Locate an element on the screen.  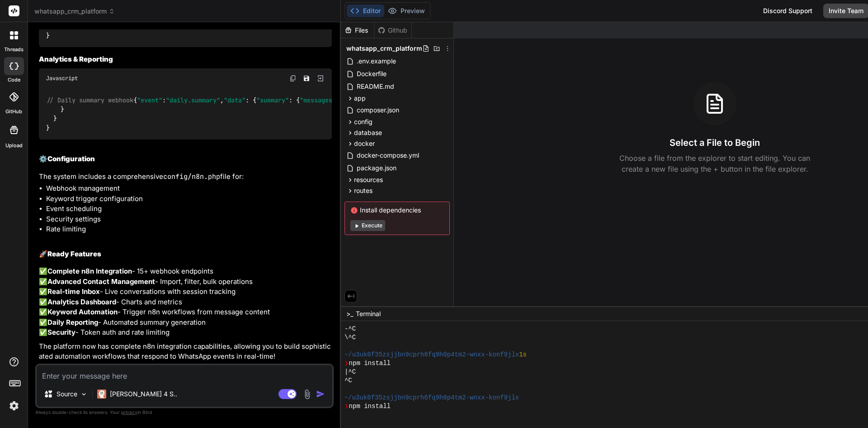
strong: Security is located at coordinates (61, 332).